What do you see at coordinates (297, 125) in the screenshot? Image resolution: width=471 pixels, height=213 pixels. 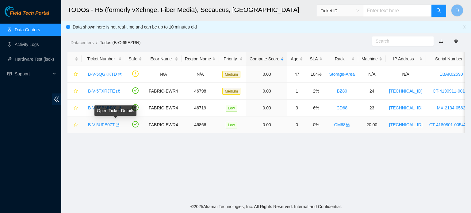 I see `td: 0` at bounding box center [297, 125].